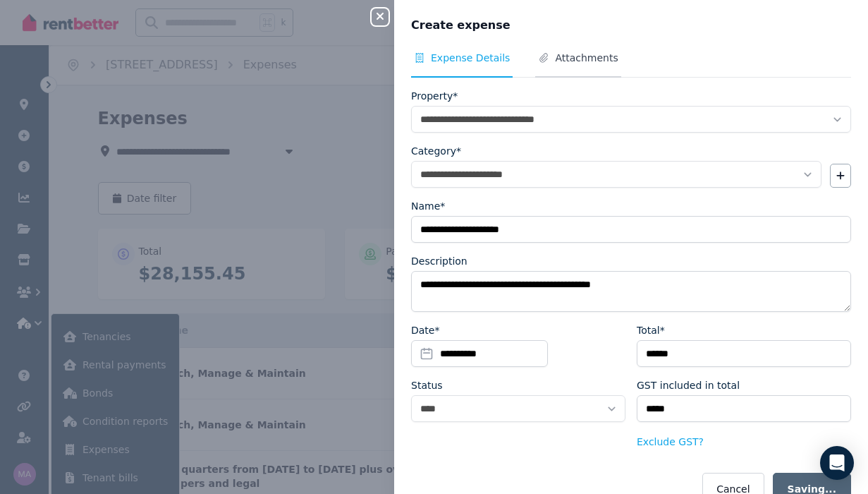 The height and width of the screenshot is (494, 868). I want to click on span: Expense Details, so click(470, 58).